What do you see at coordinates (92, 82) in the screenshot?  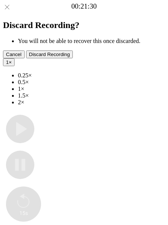 I see `li: 0.5×` at bounding box center [92, 82].